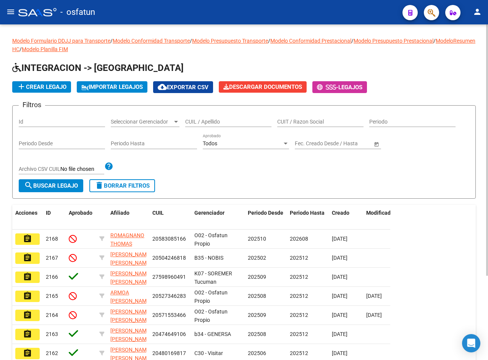  What do you see at coordinates (82, 169) in the screenshot?
I see `input: Archivo CSV CUIL` at bounding box center [82, 169].